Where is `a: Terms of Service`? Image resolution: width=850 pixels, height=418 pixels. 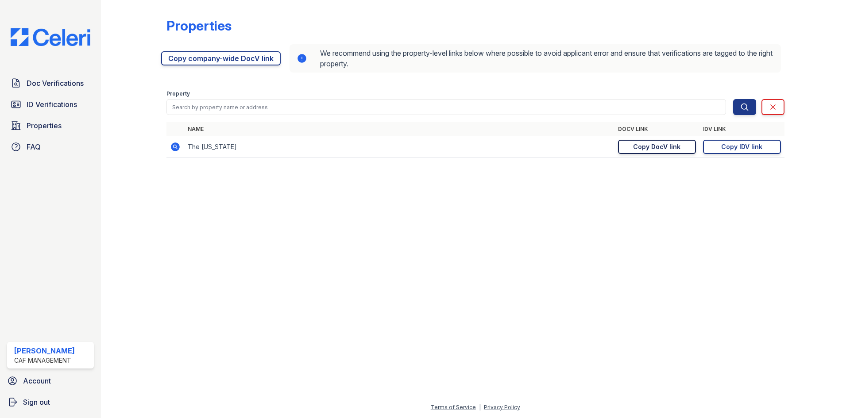 a: Terms of Service is located at coordinates (453, 407).